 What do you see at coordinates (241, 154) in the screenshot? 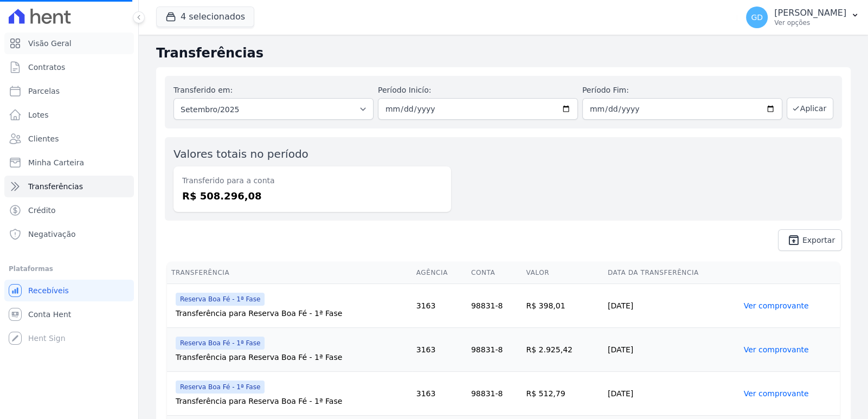
I see `label: Valores totais no período` at bounding box center [241, 154].